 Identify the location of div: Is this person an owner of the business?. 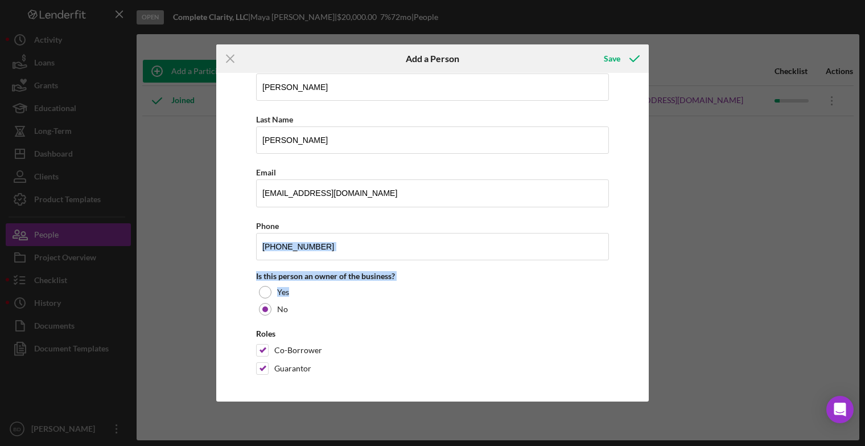
(433, 276).